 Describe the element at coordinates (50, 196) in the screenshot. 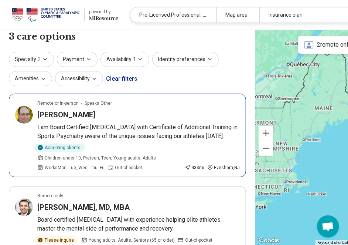

I see `p: Remote only` at that location.